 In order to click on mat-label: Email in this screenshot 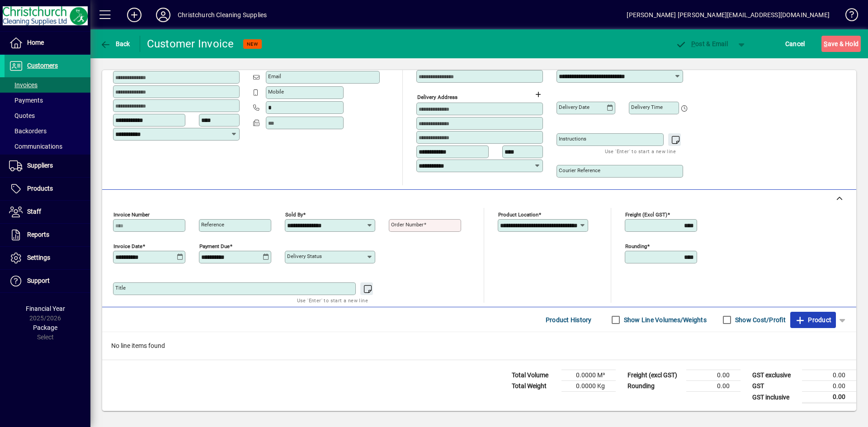, I will do `click(275, 77)`.